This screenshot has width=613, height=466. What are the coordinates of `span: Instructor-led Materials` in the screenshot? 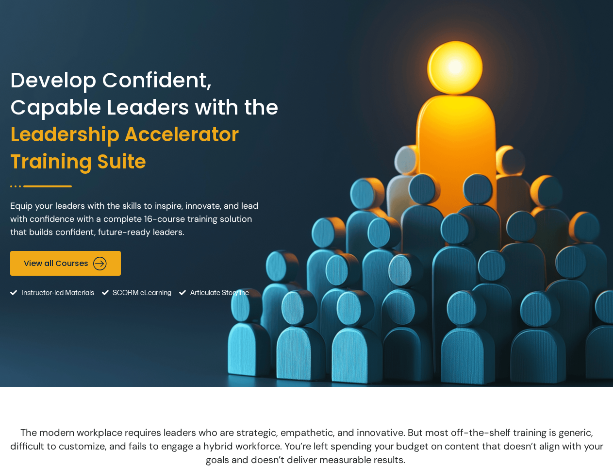 It's located at (56, 293).